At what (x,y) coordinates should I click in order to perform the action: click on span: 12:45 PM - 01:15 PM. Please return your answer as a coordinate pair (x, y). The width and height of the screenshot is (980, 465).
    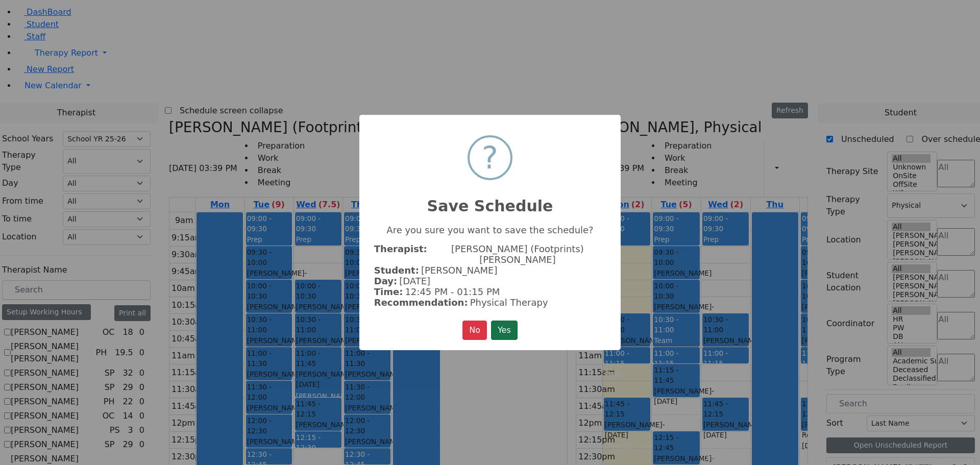
    Looking at the image, I should click on (452, 292).